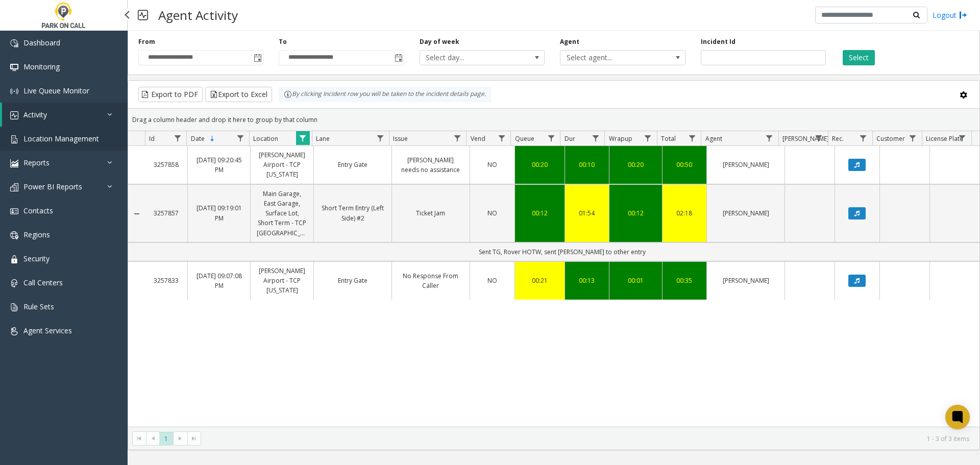 The width and height of the screenshot is (980, 465). I want to click on span: Issue, so click(400, 139).